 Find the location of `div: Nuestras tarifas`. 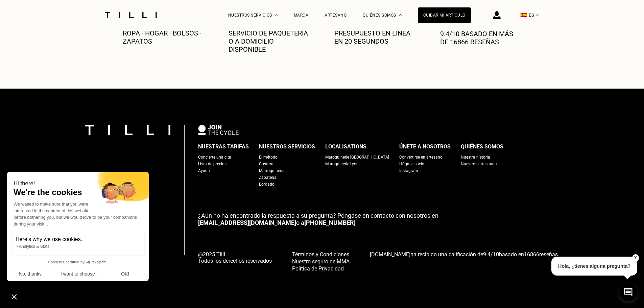

div: Nuestras tarifas is located at coordinates (224, 147).